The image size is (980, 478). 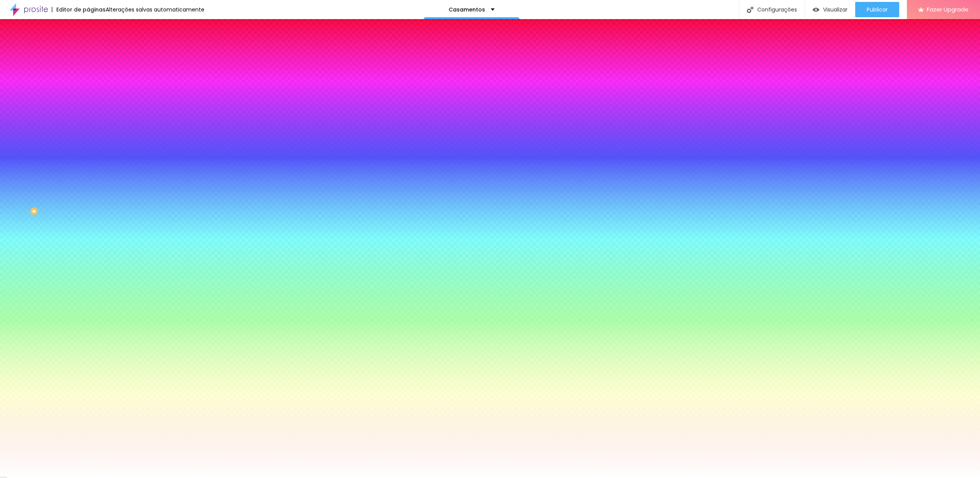 I want to click on img: view-1.svg, so click(x=816, y=9).